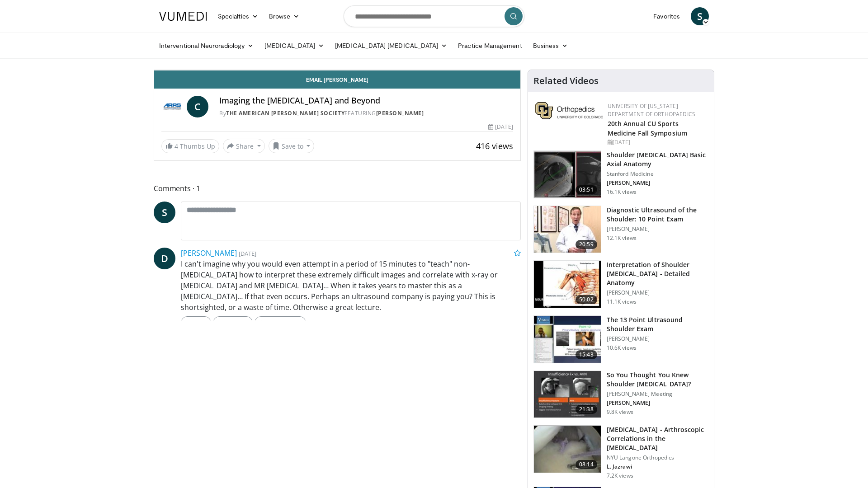 The height and width of the screenshot is (488, 868). Describe the element at coordinates (647, 128) in the screenshot. I see `a: 20th Annual CU Sports Medicine Fall Symposium` at that location.